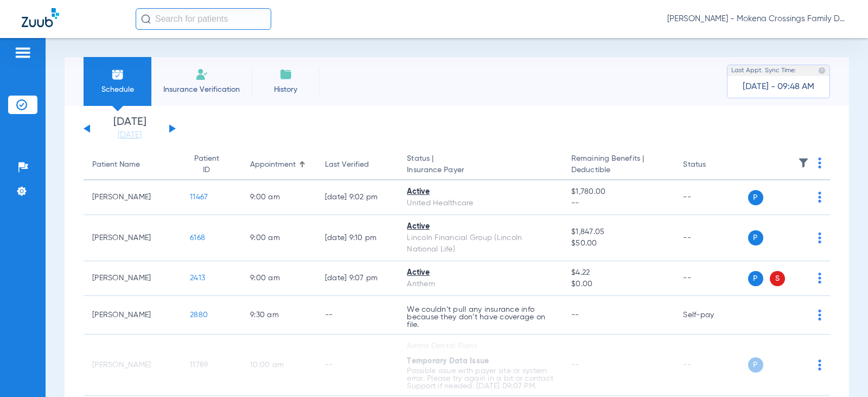 Image resolution: width=868 pixels, height=397 pixels. Describe the element at coordinates (197, 238) in the screenshot. I see `span: 6168` at that location.